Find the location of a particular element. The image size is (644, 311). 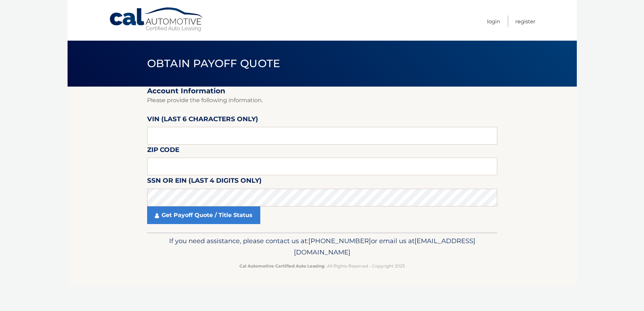

p: If you need assistance, please contact us at: or email us at is located at coordinates (322, 246).